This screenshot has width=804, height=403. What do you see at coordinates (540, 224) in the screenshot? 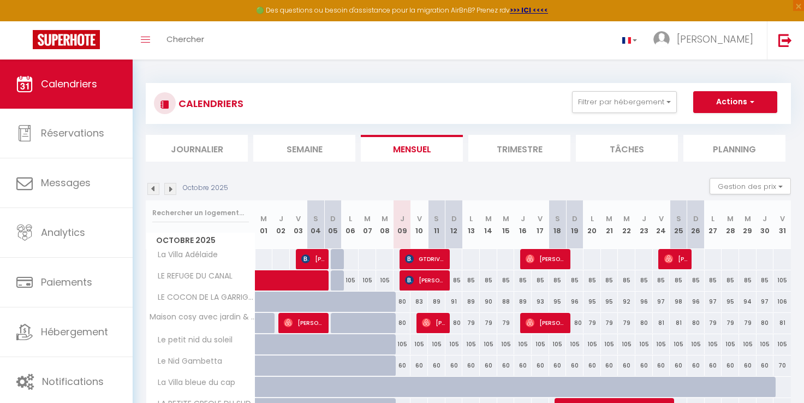
I see `th: 17` at bounding box center [540, 224].